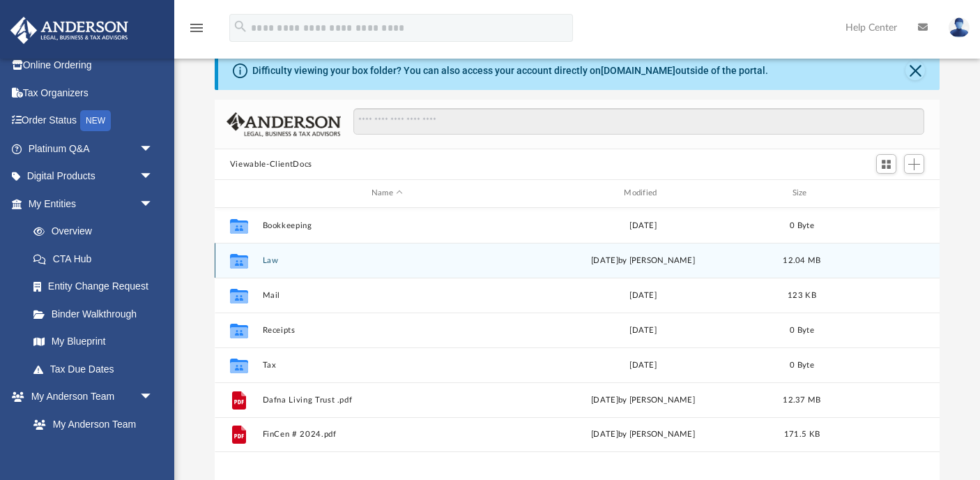 The width and height of the screenshot is (980, 480). I want to click on a: Overview, so click(96, 232).